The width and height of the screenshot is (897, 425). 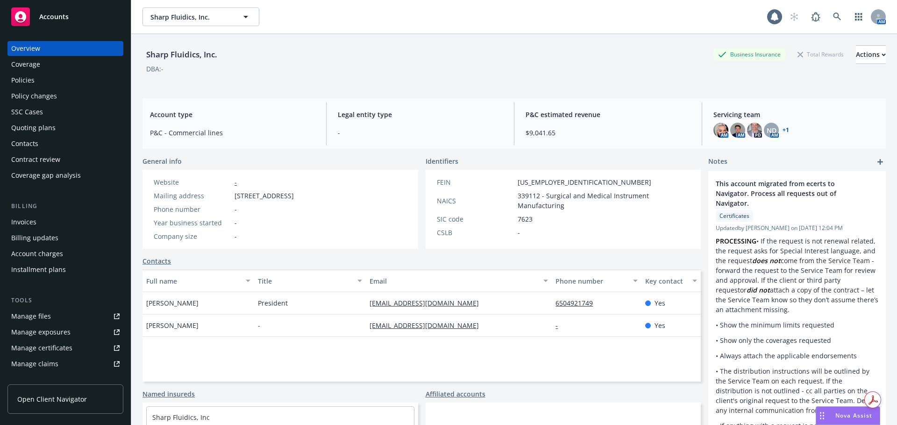 What do you see at coordinates (671, 281) in the screenshot?
I see `button: Key contact` at bounding box center [671, 281].